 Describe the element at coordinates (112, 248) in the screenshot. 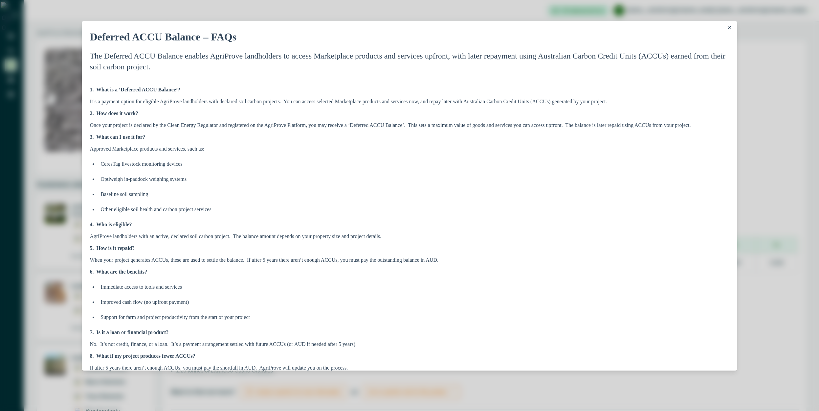

I see `strong: 5. How is it repaid?` at that location.